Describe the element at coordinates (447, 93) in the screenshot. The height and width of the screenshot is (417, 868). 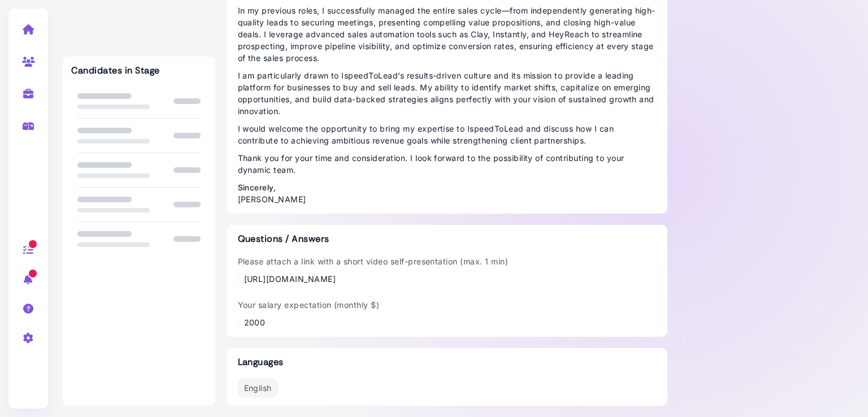
I see `p: I am particularly drawn to IspeedToLead’s results-driven culture and its mission to provide a lea...` at that location.